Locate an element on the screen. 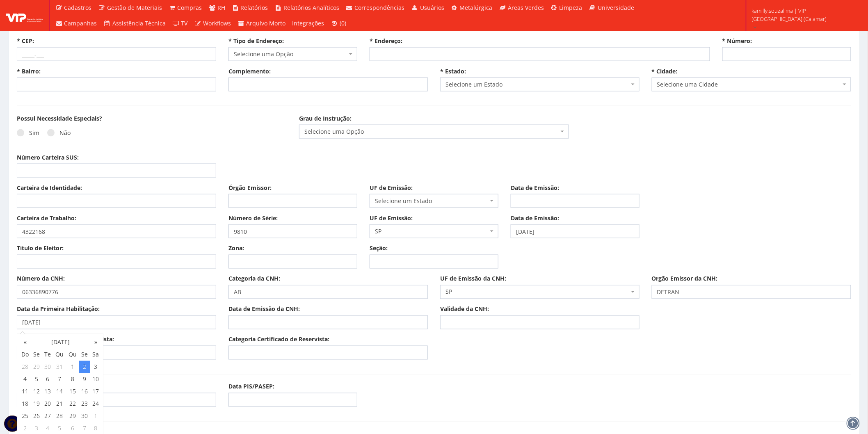 The height and width of the screenshot is (434, 868). span: Correspondências is located at coordinates (380, 8).